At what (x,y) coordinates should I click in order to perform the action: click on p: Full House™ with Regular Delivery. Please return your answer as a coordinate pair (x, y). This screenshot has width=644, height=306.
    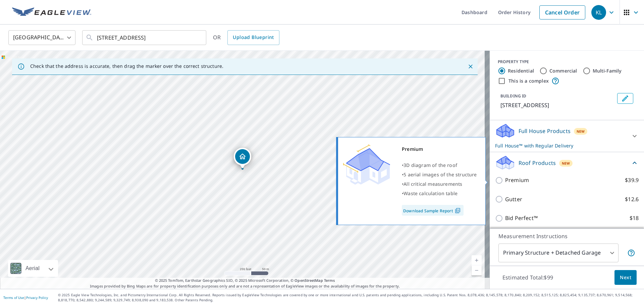
    Looking at the image, I should click on (561, 145).